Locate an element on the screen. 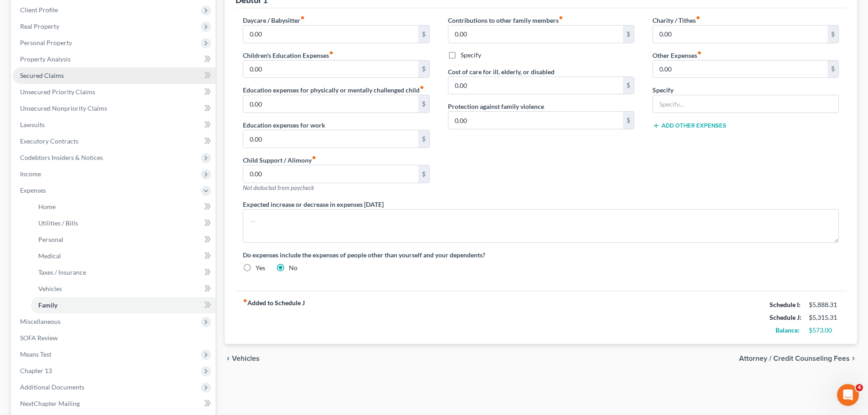 This screenshot has width=868, height=415. label: Education expenses for work is located at coordinates (284, 125).